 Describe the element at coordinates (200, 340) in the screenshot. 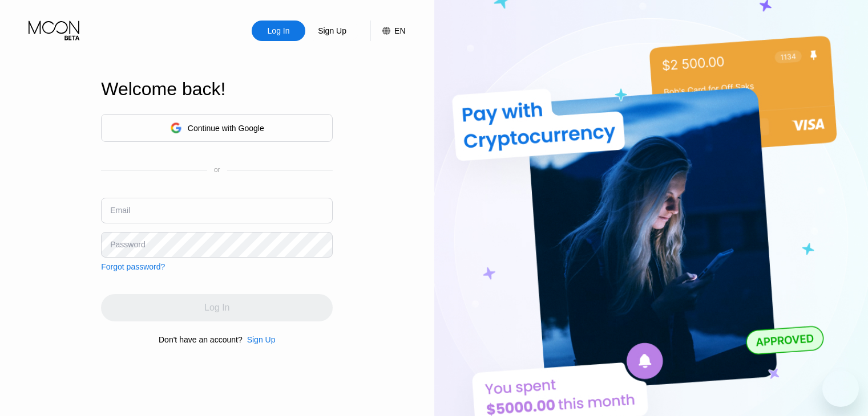

I see `div: Don't have an account?` at that location.